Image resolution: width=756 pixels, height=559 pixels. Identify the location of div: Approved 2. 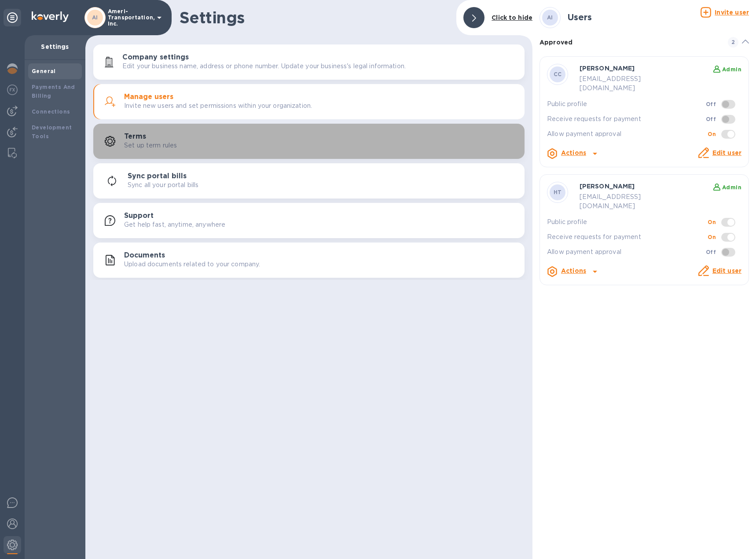
(645, 42).